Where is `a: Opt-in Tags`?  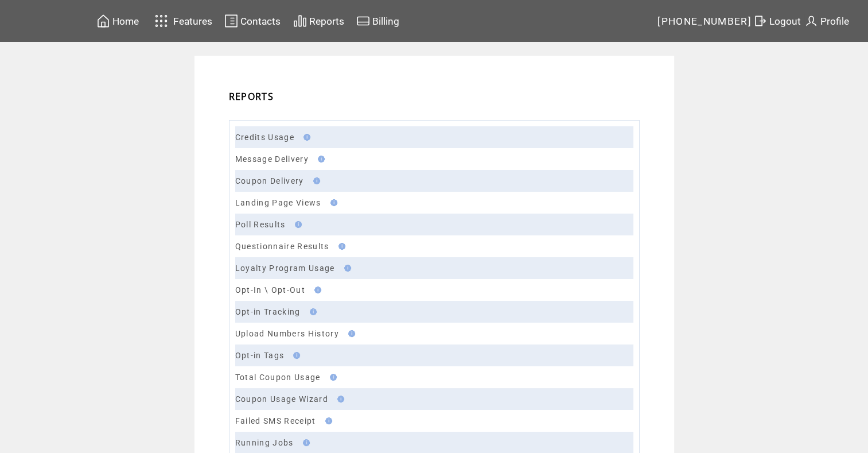 a: Opt-in Tags is located at coordinates (260, 355).